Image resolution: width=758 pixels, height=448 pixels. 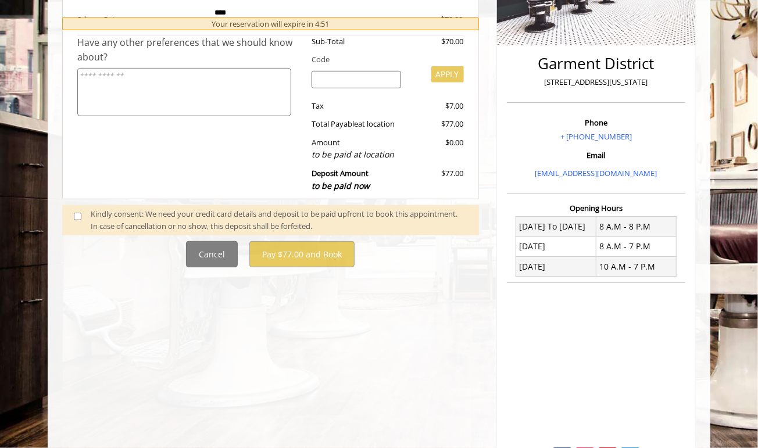 I want to click on button: Pay $77.00 and Book, so click(x=302, y=254).